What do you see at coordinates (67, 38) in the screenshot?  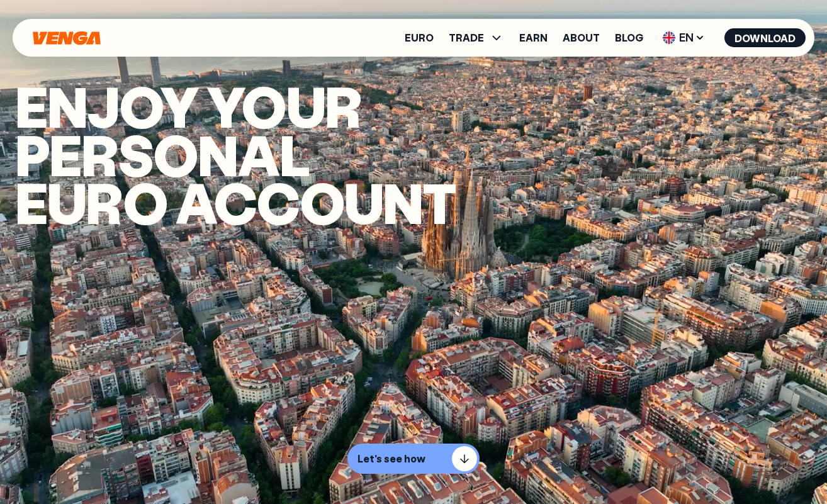 I see `svg: Home` at bounding box center [67, 38].